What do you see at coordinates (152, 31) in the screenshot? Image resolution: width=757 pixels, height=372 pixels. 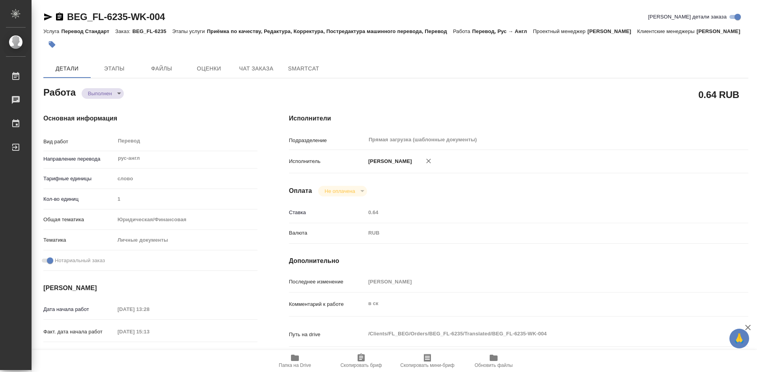 I see `p: BEG_FL-6235` at bounding box center [152, 31].